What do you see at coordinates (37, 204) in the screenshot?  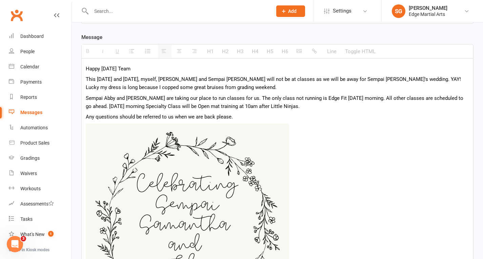 I see `div: Assessments` at bounding box center [37, 204].